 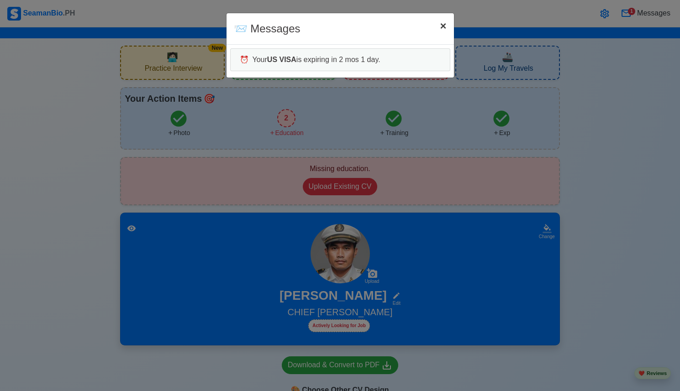 What do you see at coordinates (267, 29) in the screenshot?
I see `div: Messages` at bounding box center [267, 29].